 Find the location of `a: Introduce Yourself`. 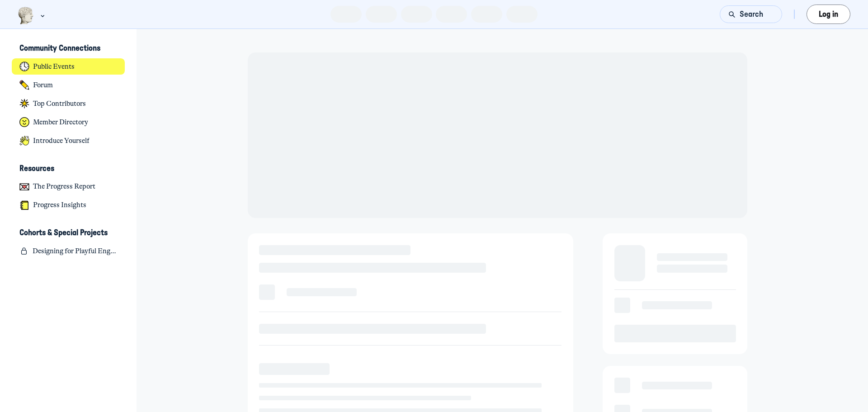

a: Introduce Yourself is located at coordinates (68, 141).